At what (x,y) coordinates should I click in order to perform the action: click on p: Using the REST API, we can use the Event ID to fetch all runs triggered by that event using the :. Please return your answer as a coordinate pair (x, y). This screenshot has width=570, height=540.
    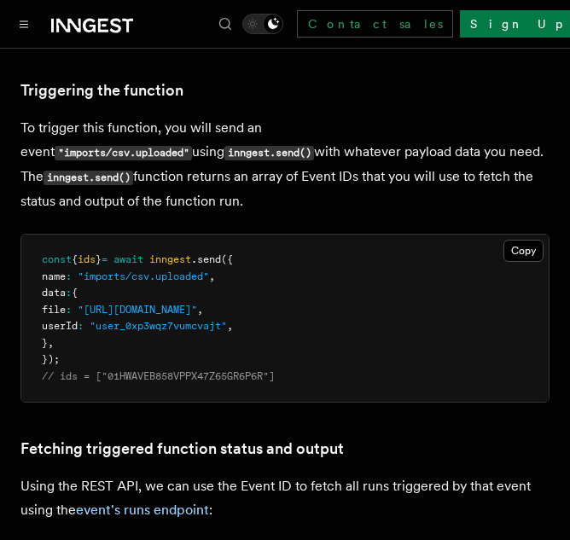
    Looking at the image, I should click on (285, 499).